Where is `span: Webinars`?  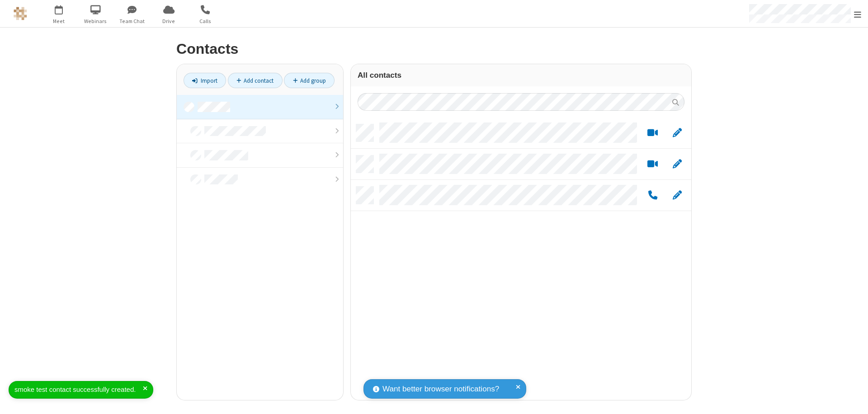
span: Webinars is located at coordinates (95, 22).